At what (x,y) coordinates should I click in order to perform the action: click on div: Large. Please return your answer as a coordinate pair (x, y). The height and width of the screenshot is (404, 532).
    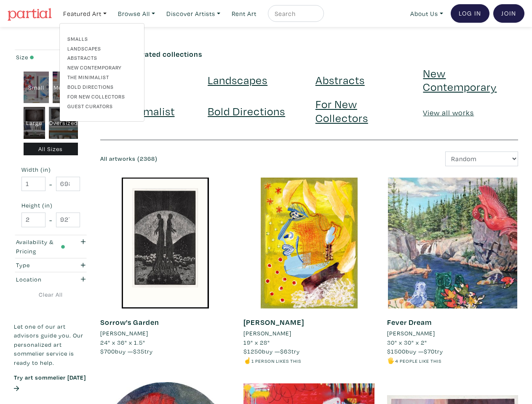
    Looking at the image, I should click on (35, 123).